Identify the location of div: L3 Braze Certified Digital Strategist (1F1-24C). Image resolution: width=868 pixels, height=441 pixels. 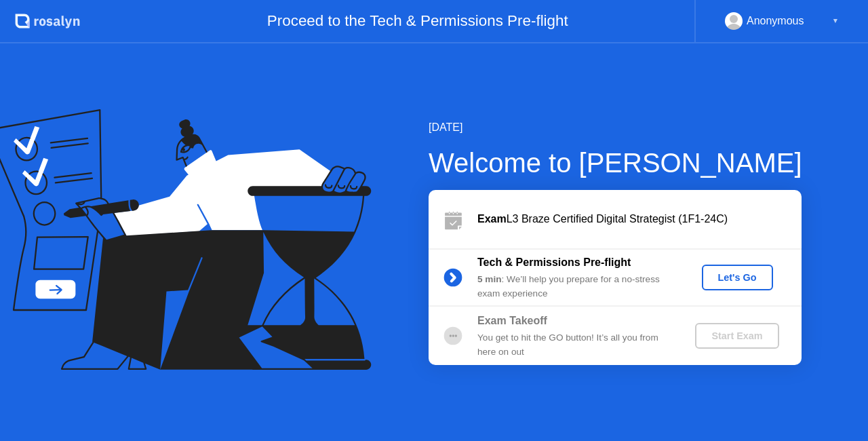
(640, 219).